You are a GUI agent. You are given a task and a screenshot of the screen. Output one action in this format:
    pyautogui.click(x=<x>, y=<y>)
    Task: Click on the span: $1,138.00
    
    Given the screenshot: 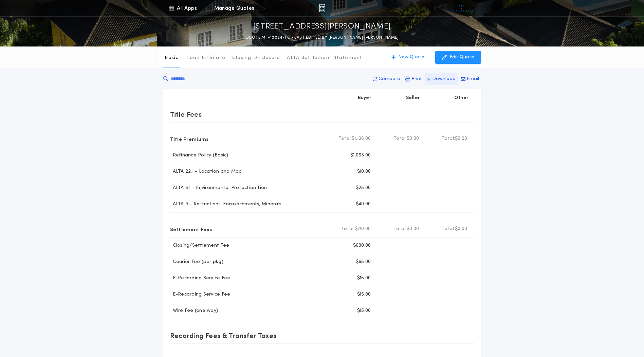 What is the action you would take?
    pyautogui.click(x=361, y=139)
    